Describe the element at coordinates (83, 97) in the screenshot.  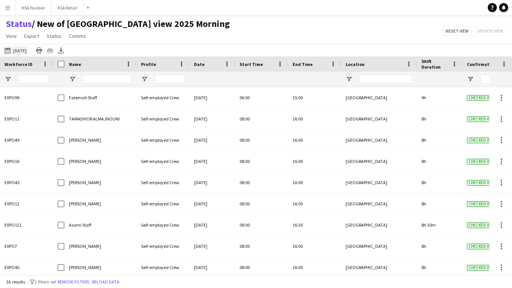
I see `span: Fatemah Staff` at that location.